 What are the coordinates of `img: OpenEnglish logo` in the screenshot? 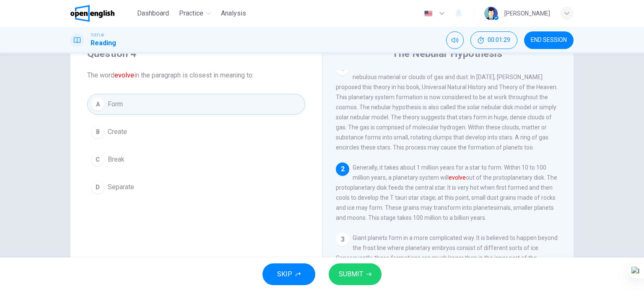 It's located at (92, 13).